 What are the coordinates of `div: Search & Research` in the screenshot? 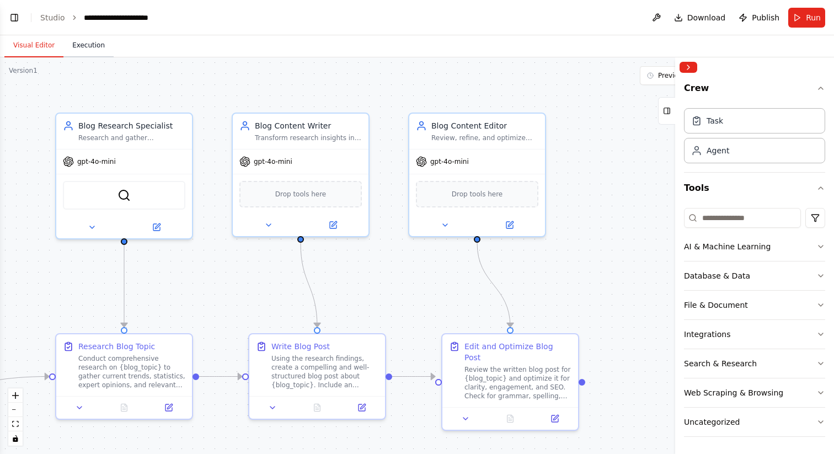 It's located at (720, 363).